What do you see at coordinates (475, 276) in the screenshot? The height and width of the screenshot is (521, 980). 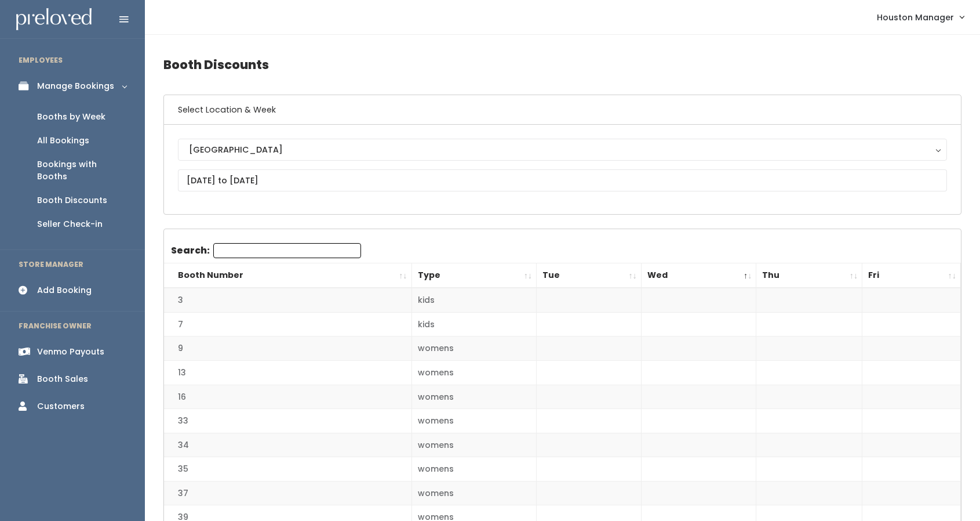 I see `th: Type: activate to sort column ascending` at bounding box center [475, 276].